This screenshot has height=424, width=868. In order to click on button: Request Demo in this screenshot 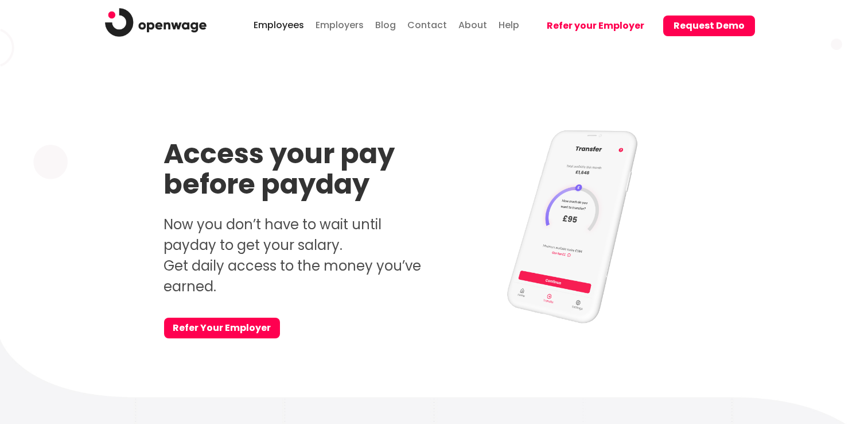, I will do `click(709, 26)`.